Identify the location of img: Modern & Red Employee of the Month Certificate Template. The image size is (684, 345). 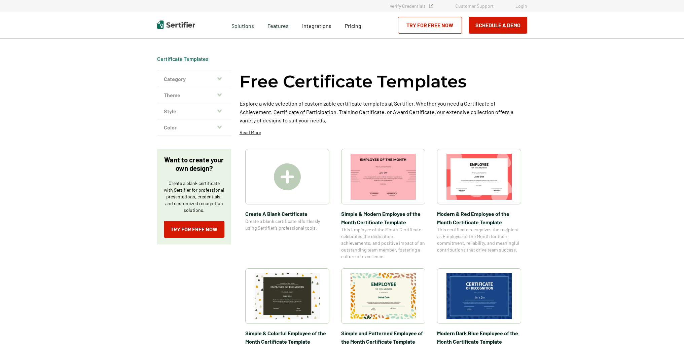
(479, 177).